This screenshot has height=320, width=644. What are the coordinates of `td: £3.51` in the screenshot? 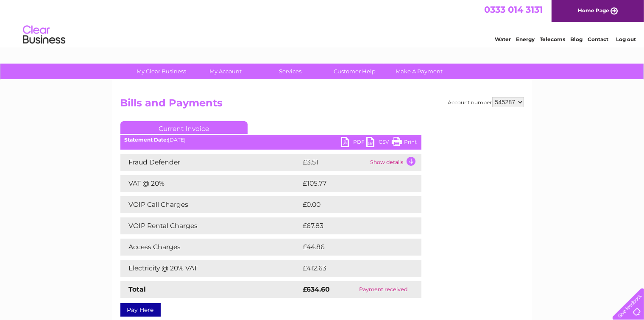 It's located at (334, 162).